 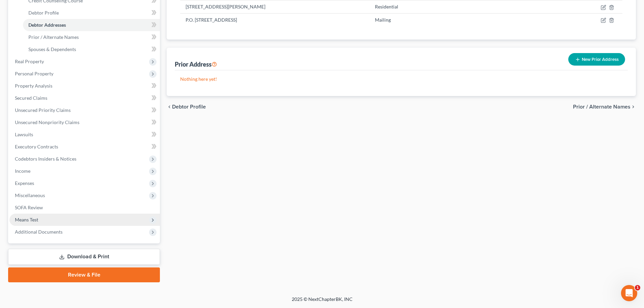 What do you see at coordinates (24, 134) in the screenshot?
I see `span: Lawsuits` at bounding box center [24, 134].